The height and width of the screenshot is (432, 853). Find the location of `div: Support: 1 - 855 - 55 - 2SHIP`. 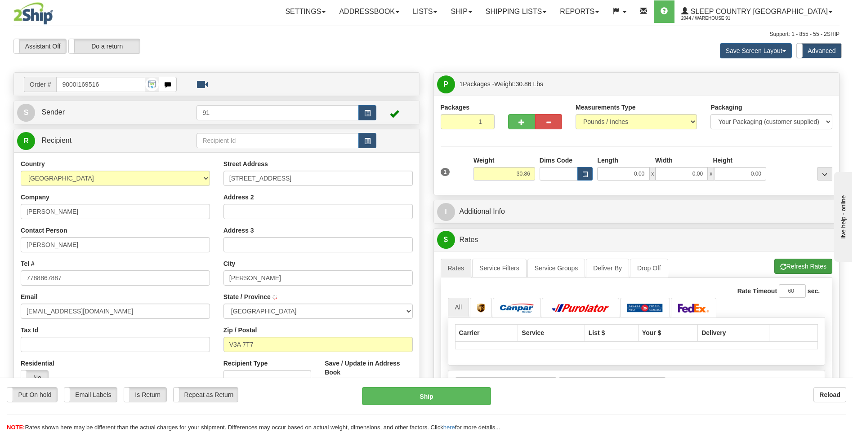

div: Support: 1 - 855 - 55 - 2SHIP is located at coordinates (426, 34).